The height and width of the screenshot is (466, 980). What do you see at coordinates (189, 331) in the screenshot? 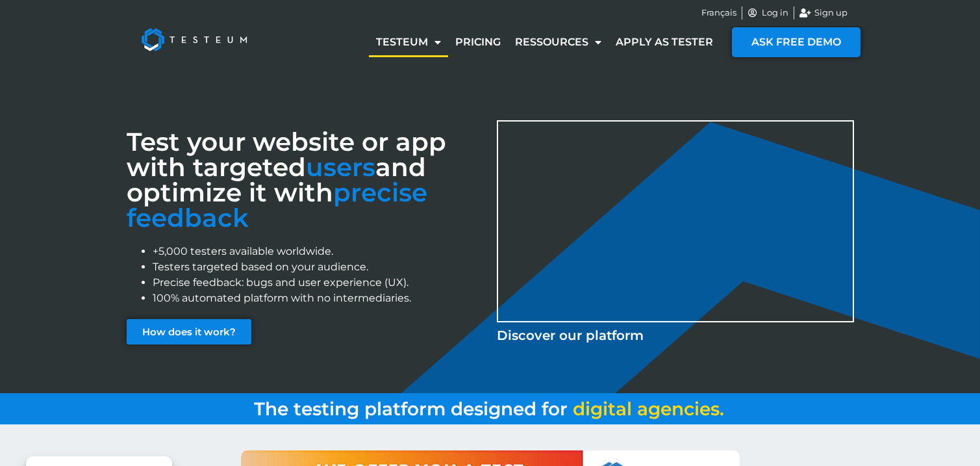
I see `span: How does it work?` at bounding box center [189, 331].